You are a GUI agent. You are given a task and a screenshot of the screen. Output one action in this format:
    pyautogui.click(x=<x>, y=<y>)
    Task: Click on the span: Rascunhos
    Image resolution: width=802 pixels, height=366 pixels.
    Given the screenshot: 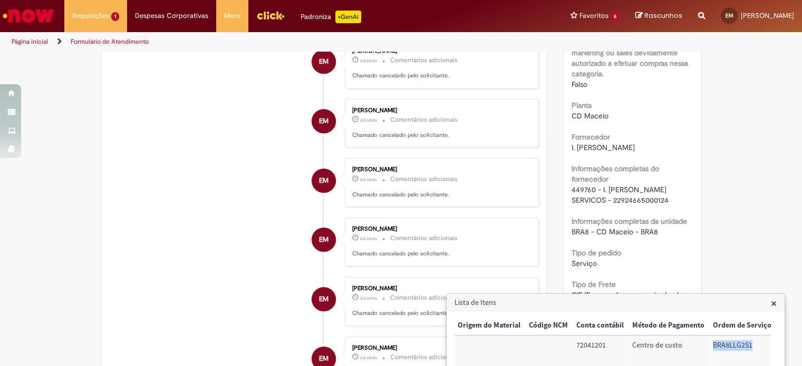 What is the action you would take?
    pyautogui.click(x=663, y=15)
    